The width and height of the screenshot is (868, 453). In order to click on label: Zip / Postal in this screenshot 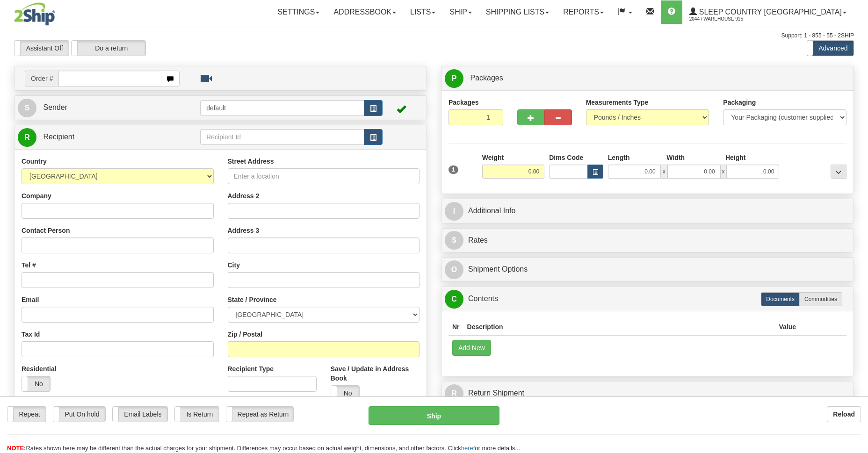, I will do `click(245, 334)`.